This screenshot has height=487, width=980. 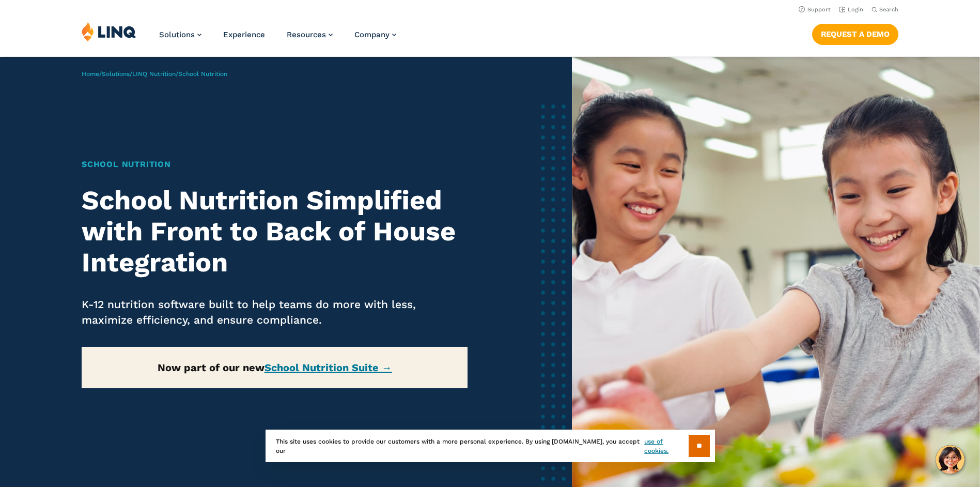 I want to click on nav: Button Navigation, so click(x=855, y=33).